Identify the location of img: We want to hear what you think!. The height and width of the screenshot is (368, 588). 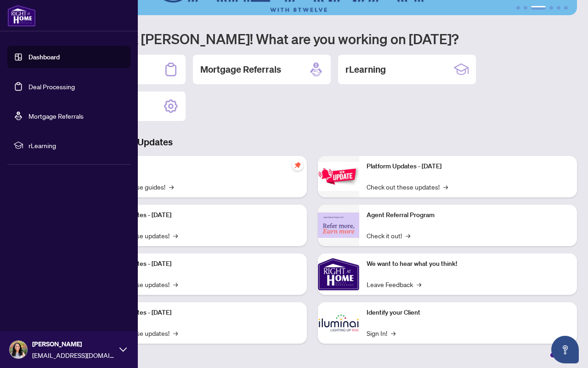
(339, 274).